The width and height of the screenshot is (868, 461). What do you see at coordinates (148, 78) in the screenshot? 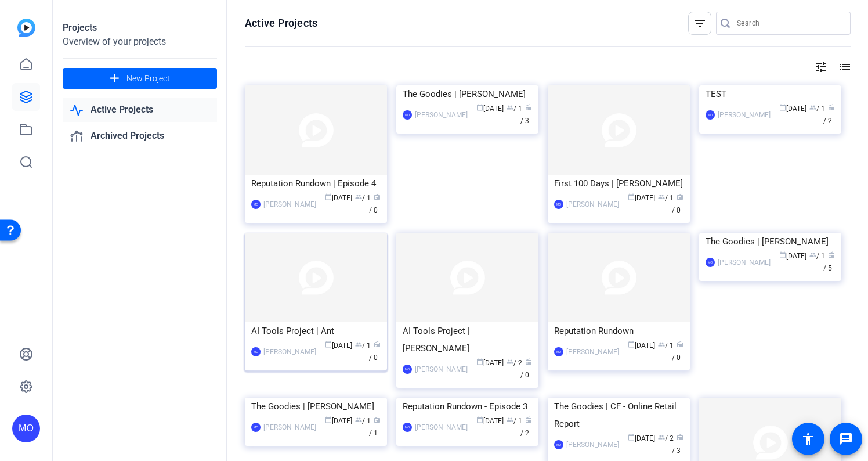
I see `span: New Project` at bounding box center [148, 78].